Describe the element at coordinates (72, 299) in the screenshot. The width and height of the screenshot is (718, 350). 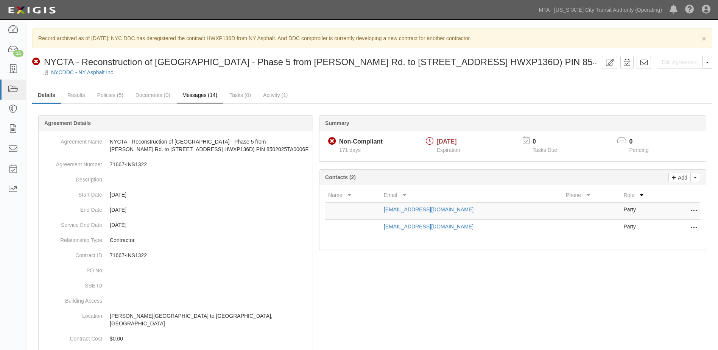
I see `dt: Building Access` at that location.